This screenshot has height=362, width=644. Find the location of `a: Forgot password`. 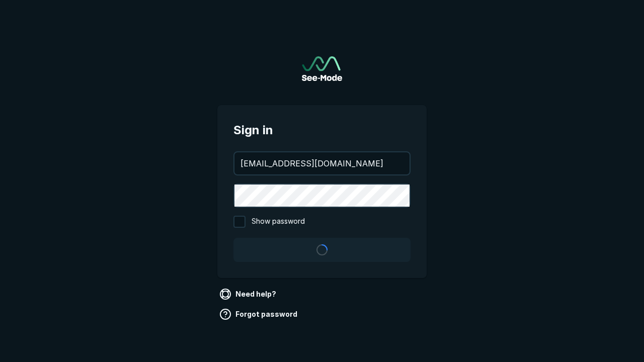

a: Forgot password is located at coordinates (259, 314).